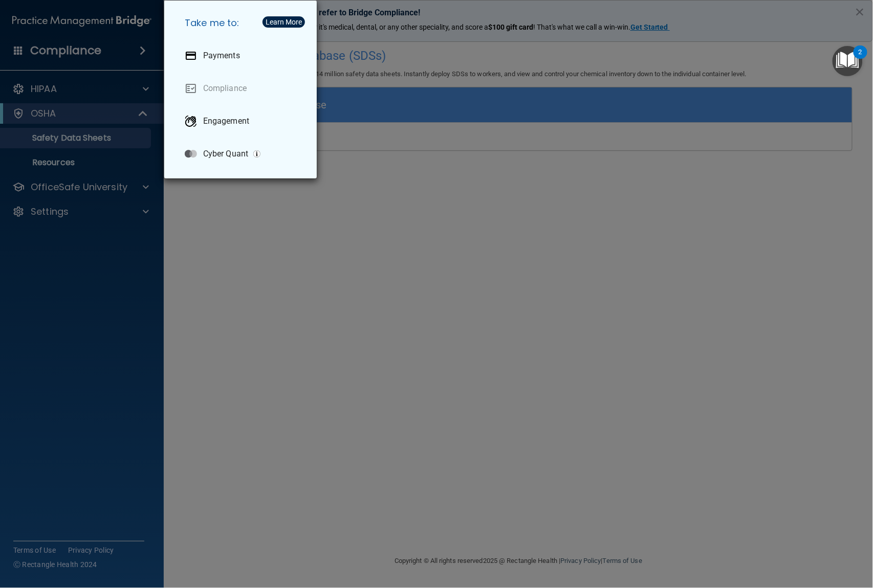 This screenshot has height=588, width=873. I want to click on p: Engagement, so click(226, 121).